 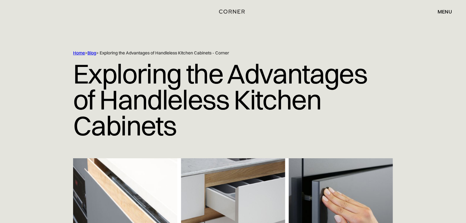 I want to click on a: Blog, so click(x=92, y=53).